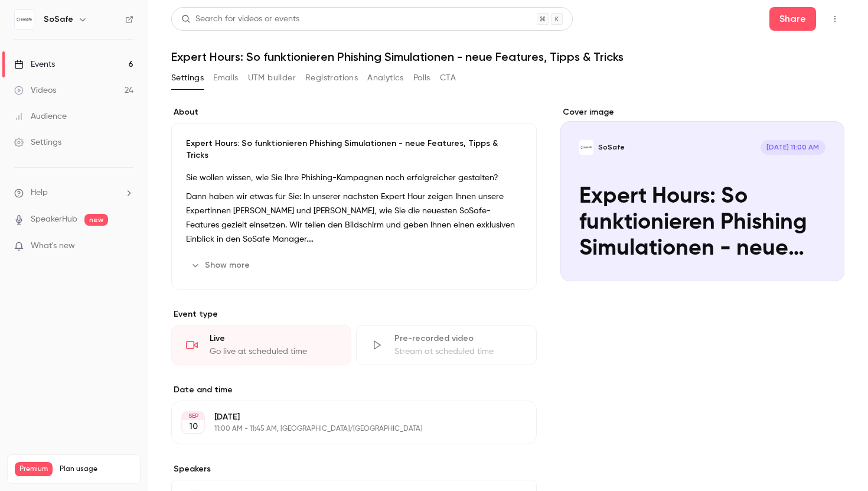 The image size is (868, 491). I want to click on li: help-dropdown-opener, so click(74, 193).